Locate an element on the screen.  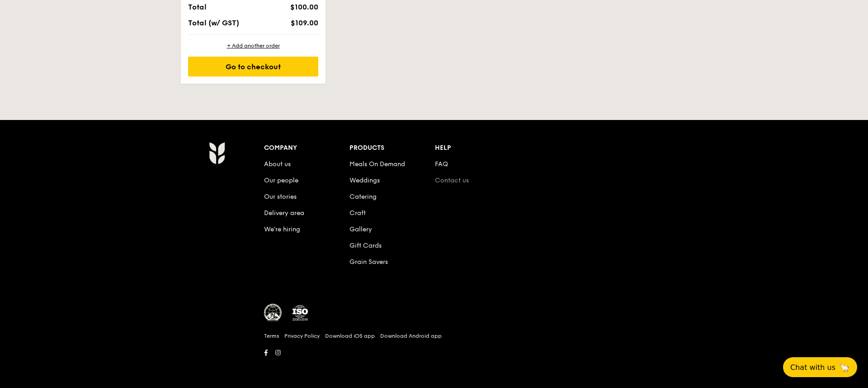
a: Catering is located at coordinates (363, 196).